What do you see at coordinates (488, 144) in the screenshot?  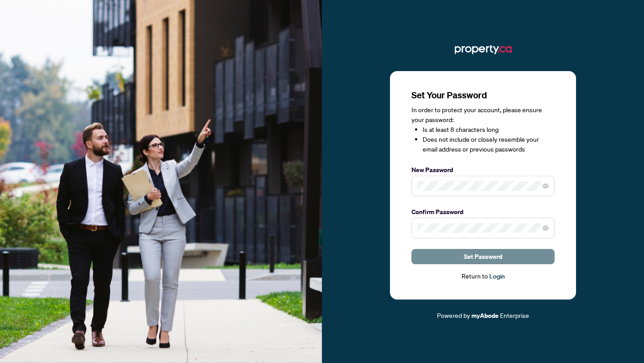 I see `li: Does not include or closely resemble your email address or previous passwords` at bounding box center [488, 144].